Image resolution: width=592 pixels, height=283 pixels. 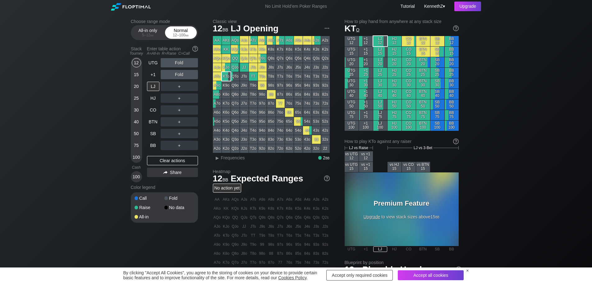 I want to click on div: J2o, so click(x=244, y=149).